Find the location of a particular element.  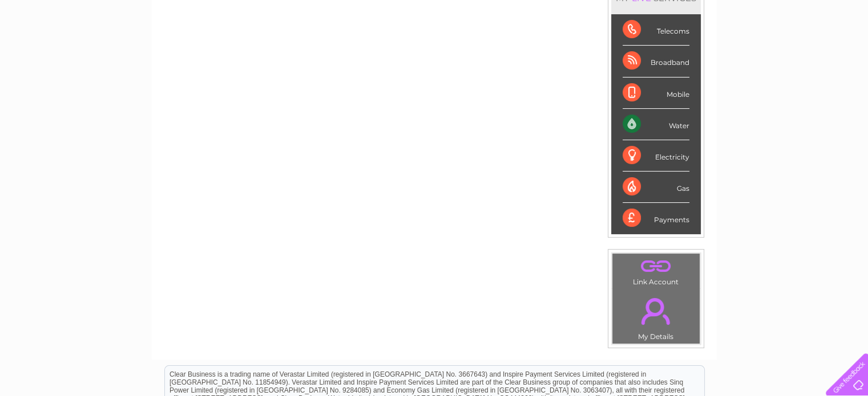

div: Gas is located at coordinates (656, 187).